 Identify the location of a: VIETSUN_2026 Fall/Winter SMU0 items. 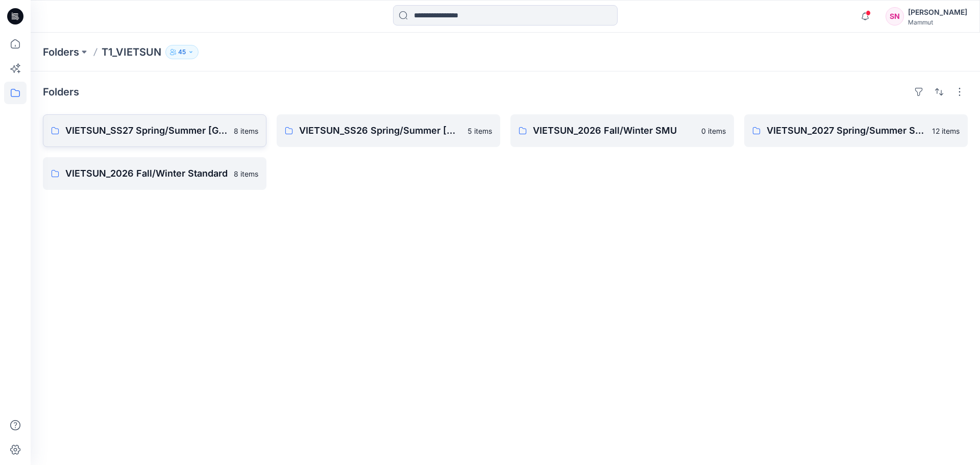
(622, 131).